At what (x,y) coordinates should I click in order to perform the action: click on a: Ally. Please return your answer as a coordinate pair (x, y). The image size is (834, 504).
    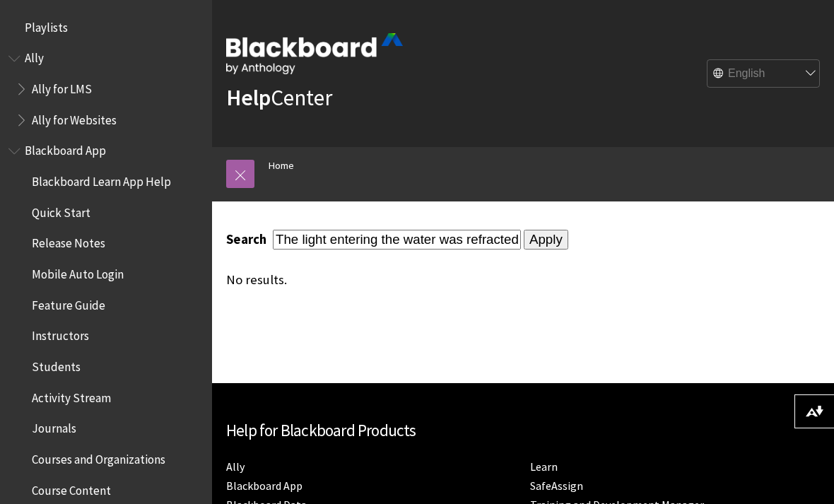
    Looking at the image, I should click on (235, 467).